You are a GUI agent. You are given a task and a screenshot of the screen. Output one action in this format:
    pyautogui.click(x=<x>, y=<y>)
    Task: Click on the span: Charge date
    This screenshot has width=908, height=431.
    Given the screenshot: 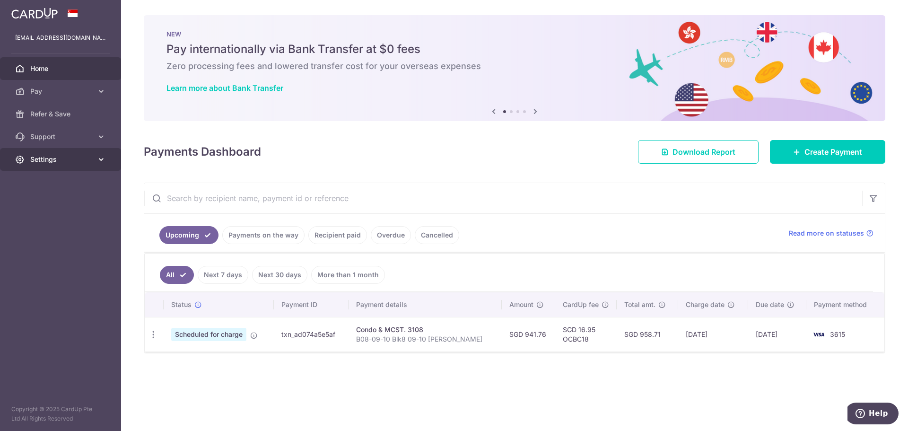 What is the action you would take?
    pyautogui.click(x=705, y=305)
    